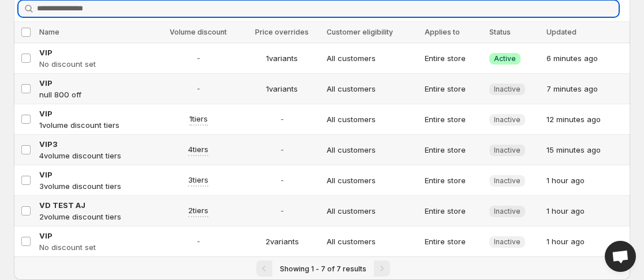  Describe the element at coordinates (620, 256) in the screenshot. I see `a: Open chat` at that location.